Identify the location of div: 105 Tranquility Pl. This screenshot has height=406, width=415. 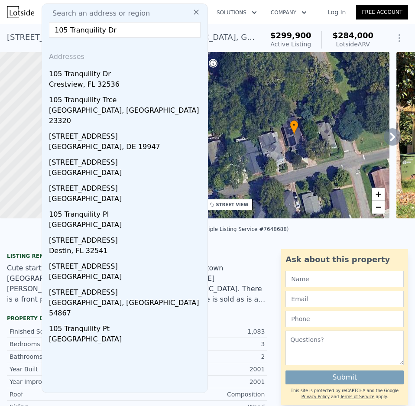
(126, 213).